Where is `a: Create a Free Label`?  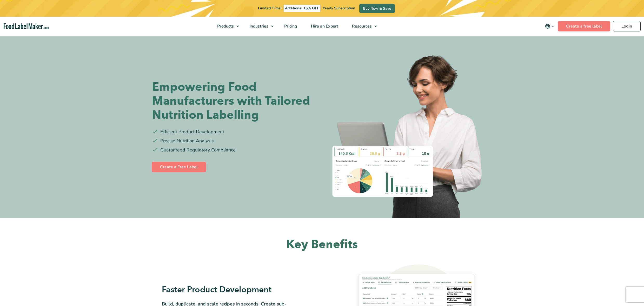
a: Create a Free Label is located at coordinates (179, 167).